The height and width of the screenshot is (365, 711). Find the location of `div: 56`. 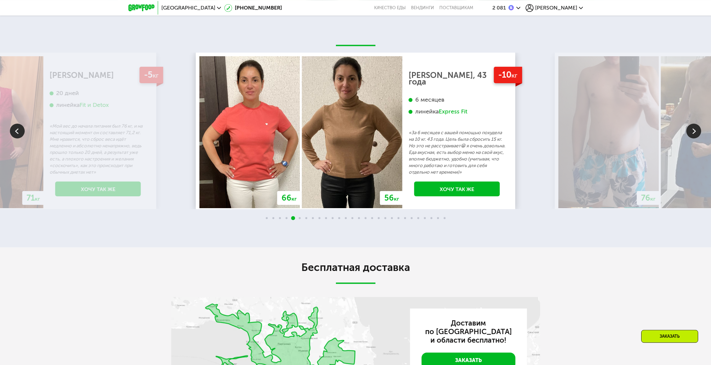

div: 56 is located at coordinates (391, 198).